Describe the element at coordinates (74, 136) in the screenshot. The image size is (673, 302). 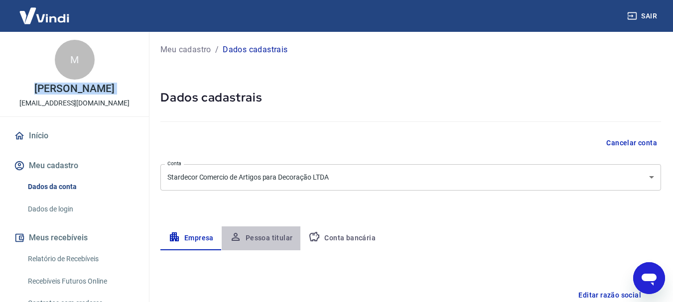
I see `a: Início` at that location.